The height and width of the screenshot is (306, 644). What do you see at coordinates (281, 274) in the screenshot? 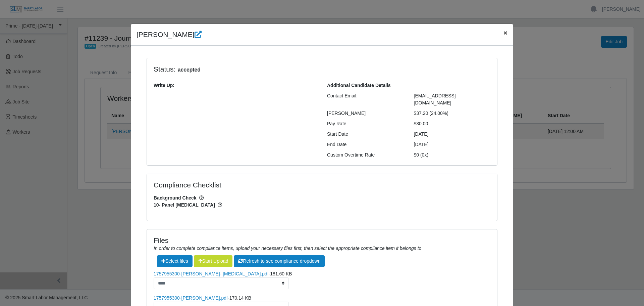
I see `span: 181.60 KB` at bounding box center [281, 274].